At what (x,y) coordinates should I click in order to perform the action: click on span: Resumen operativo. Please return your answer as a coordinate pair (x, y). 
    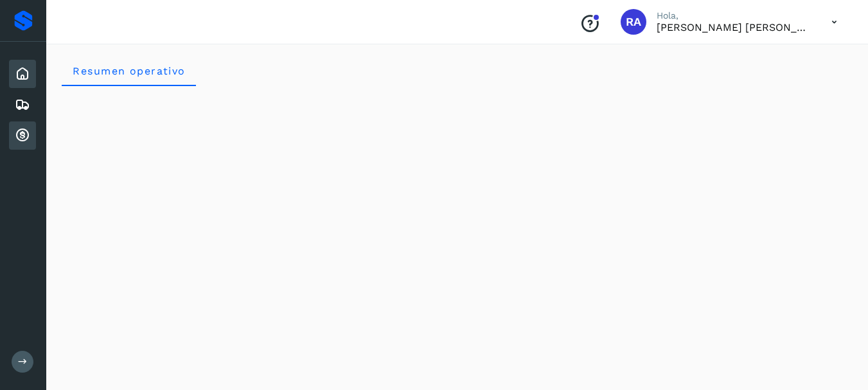
    Looking at the image, I should click on (128, 70).